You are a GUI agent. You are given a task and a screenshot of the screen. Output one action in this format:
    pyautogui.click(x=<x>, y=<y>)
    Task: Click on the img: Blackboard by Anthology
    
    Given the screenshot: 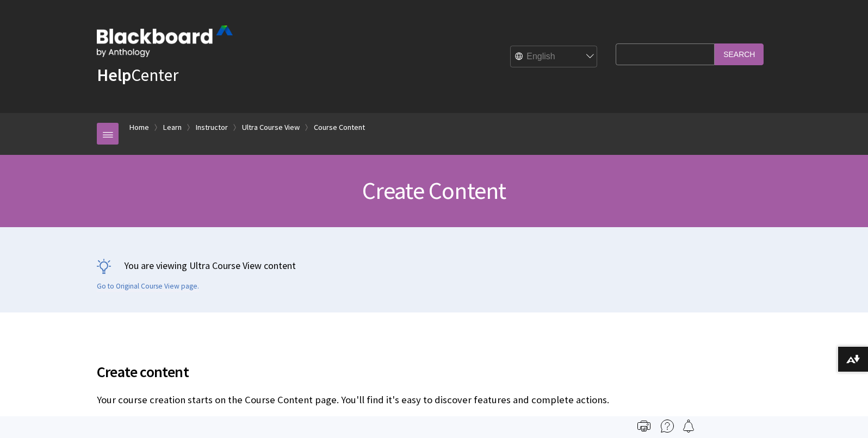 What is the action you would take?
    pyautogui.click(x=165, y=41)
    